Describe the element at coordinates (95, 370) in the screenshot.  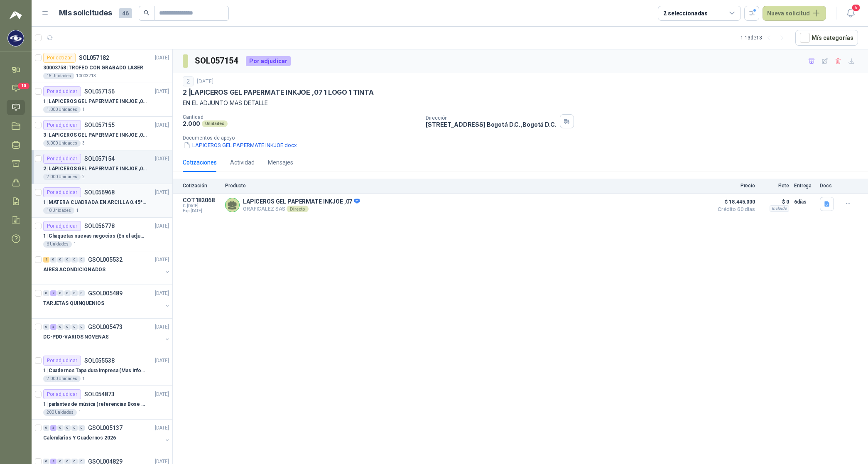
I see `p: 1 | Cuadernos Tapa dura impresa (Mas informacion en el adjunto)` at that location.